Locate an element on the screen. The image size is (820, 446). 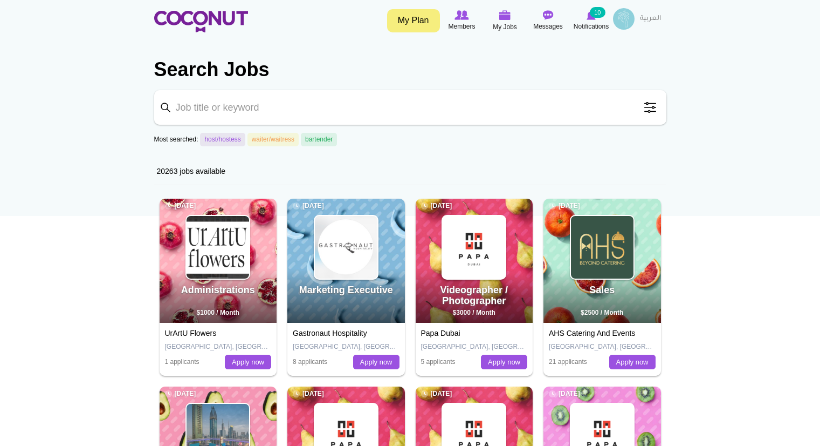
img: Messages is located at coordinates (549, 15).